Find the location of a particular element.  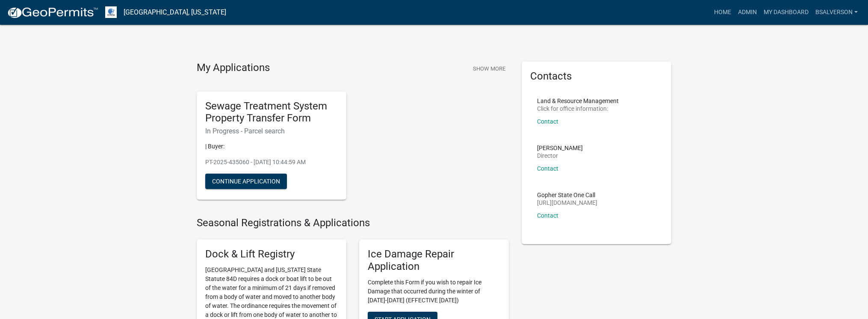

a: BSALVERSON is located at coordinates (836, 12).